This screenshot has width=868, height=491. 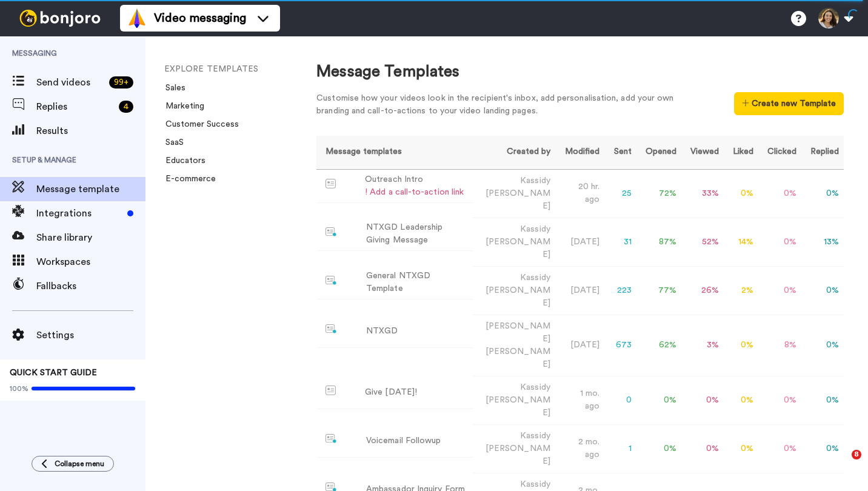 I want to click on td: 25, so click(x=620, y=194).